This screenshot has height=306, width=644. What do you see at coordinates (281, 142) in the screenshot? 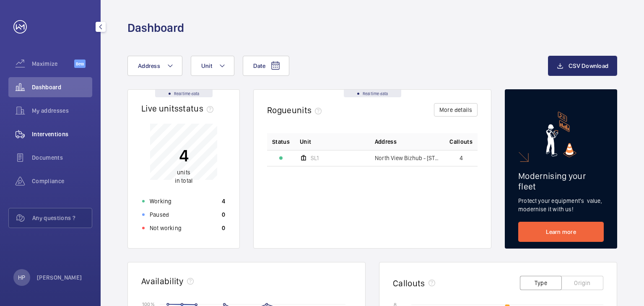
I see `p: Status` at bounding box center [281, 142].